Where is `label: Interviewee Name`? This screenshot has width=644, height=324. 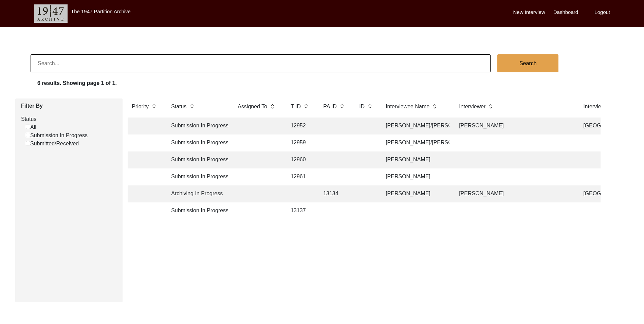
label: Interviewee Name is located at coordinates (407, 106).